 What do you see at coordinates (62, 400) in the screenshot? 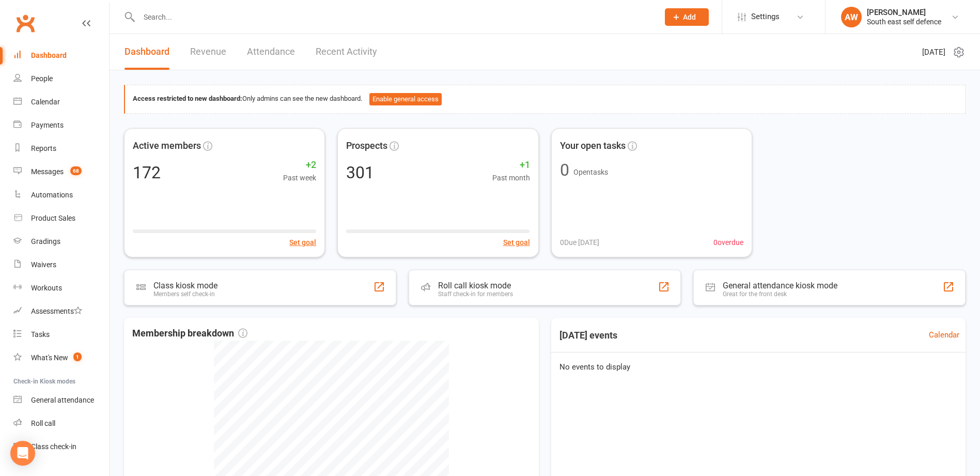
I see `div: General attendance` at bounding box center [62, 400].